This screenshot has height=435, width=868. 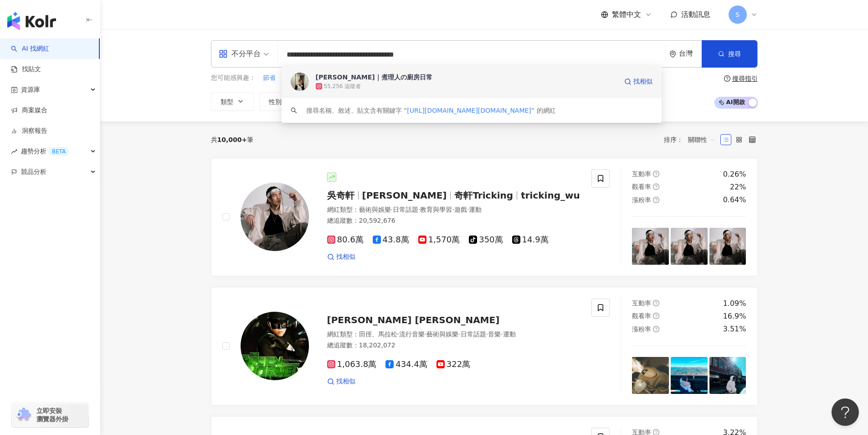 What do you see at coordinates (735, 303) in the screenshot?
I see `div: 1.09%` at bounding box center [735, 303].